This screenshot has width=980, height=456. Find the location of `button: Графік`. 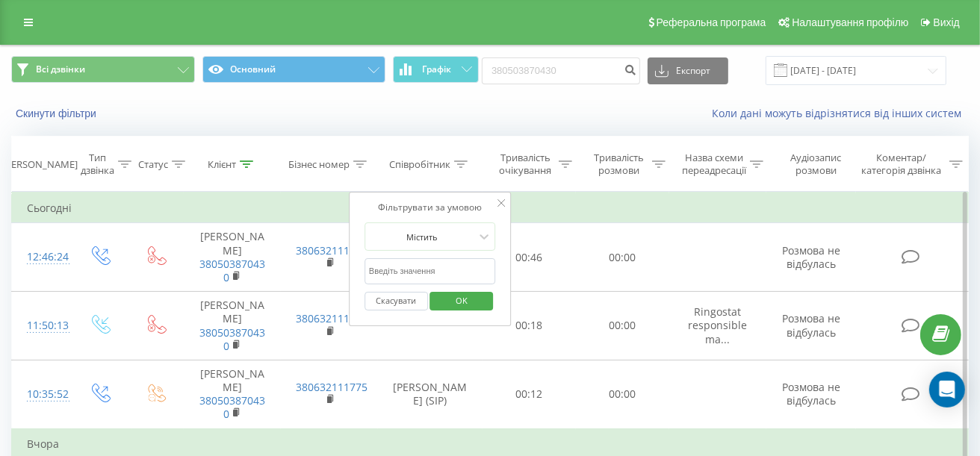

button: Графік is located at coordinates (436, 69).